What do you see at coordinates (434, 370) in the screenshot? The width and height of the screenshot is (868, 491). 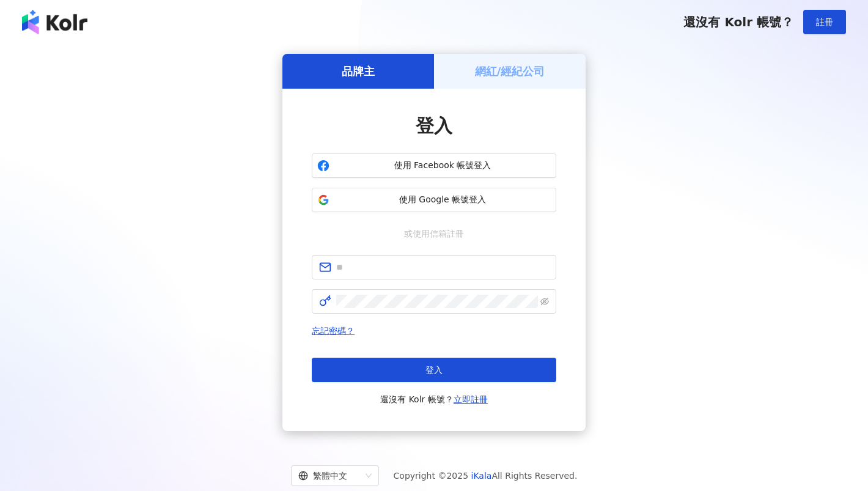 I see `button: 登入` at bounding box center [434, 370].